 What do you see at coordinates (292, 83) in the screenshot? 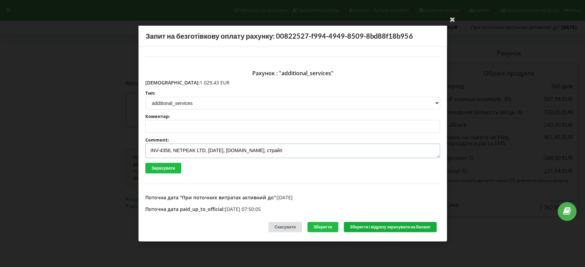
I see `p: 1 029,43 EUR` at bounding box center [292, 83].